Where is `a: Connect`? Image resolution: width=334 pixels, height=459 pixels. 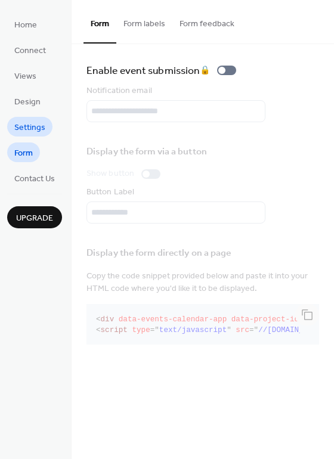 a: Connect is located at coordinates (30, 49).